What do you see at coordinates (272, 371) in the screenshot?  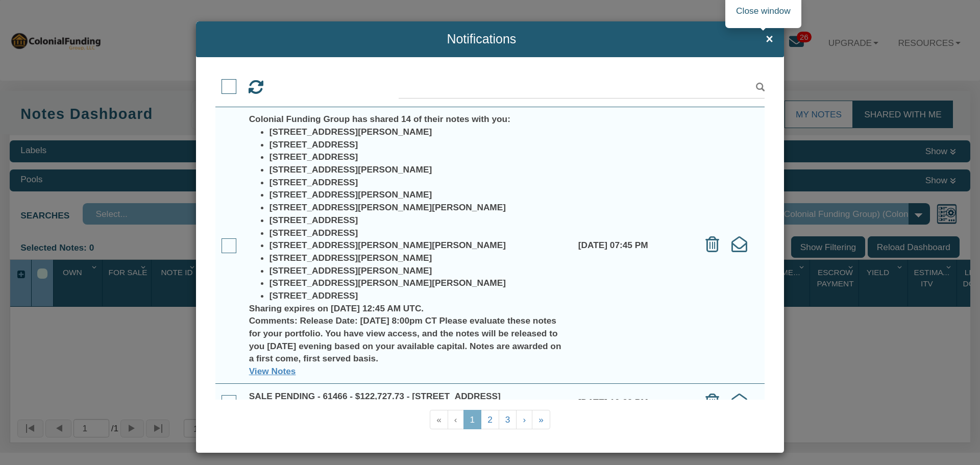 I see `a: View Notes` at bounding box center [272, 371].